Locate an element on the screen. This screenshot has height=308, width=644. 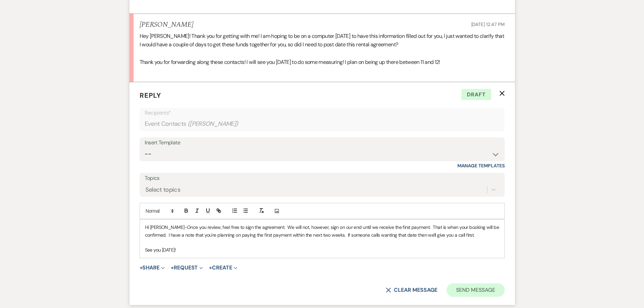
div: Event Contacts is located at coordinates (322, 124).